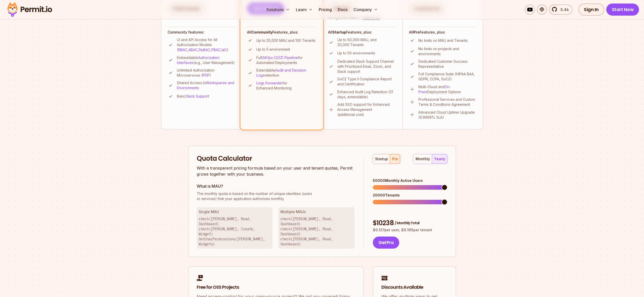  What do you see at coordinates (183, 50) in the screenshot?
I see `a: RBAC` at bounding box center [183, 50].